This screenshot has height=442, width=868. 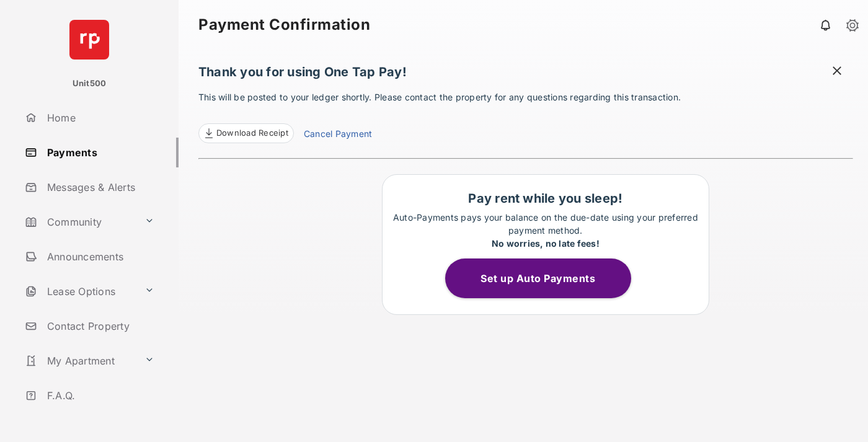 I want to click on a: Messages & Alerts, so click(x=99, y=187).